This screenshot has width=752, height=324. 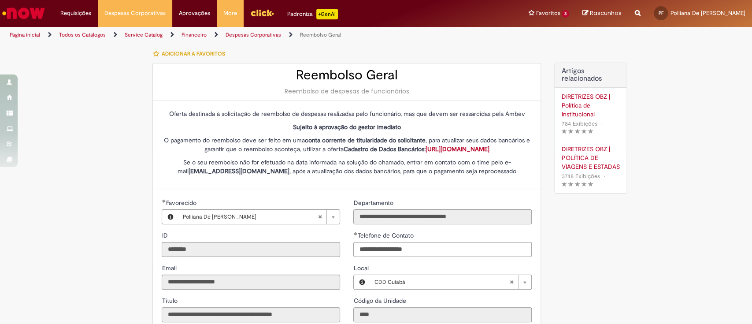 I want to click on span: Adicionar a Favoritos, so click(x=193, y=54).